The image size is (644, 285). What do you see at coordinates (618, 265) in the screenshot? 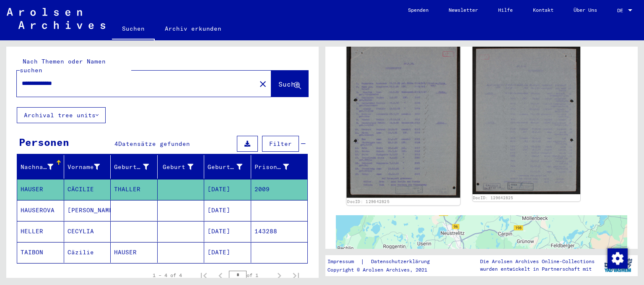
I see `img: yv_logo.png` at bounding box center [618, 265].